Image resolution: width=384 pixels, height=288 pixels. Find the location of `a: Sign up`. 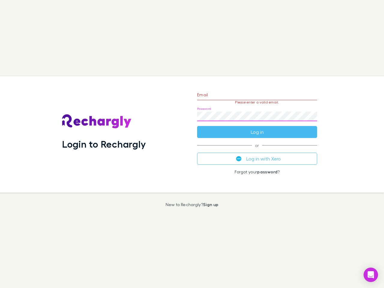

a: Sign up is located at coordinates (211, 204).